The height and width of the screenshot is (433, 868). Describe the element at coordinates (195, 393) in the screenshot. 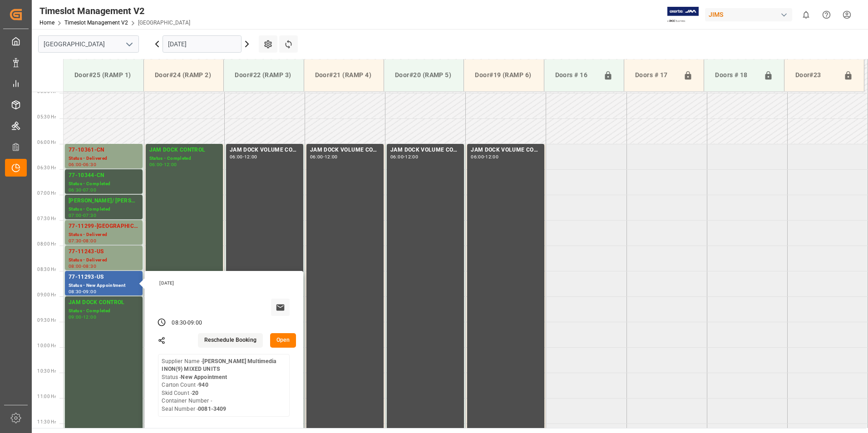

I see `b: 20` at that location.